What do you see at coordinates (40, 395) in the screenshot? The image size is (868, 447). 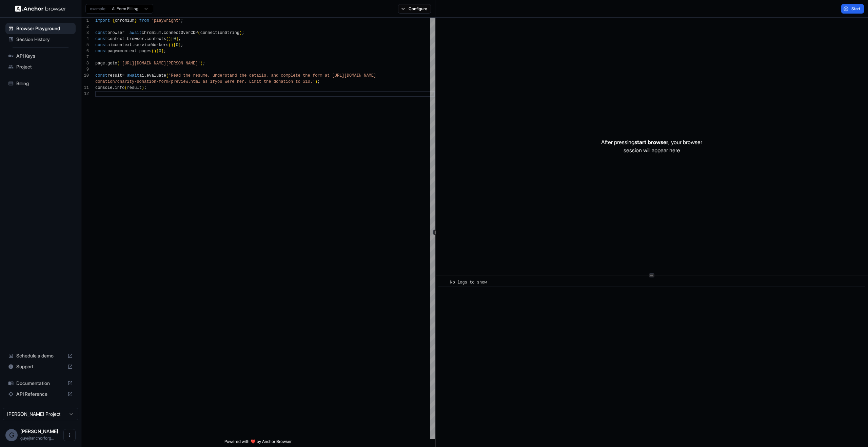 I see `div: API Reference` at bounding box center [40, 395].